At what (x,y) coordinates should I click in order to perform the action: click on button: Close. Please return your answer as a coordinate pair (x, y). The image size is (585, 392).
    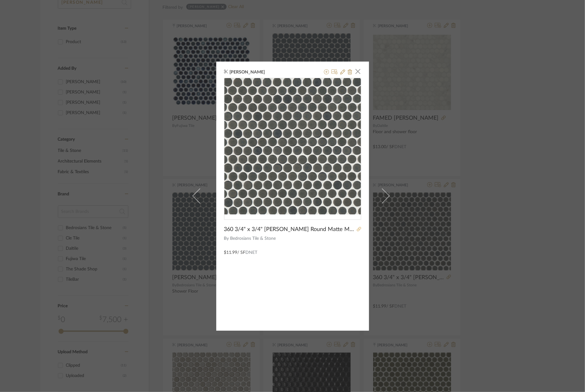
    Looking at the image, I should click on (358, 72).